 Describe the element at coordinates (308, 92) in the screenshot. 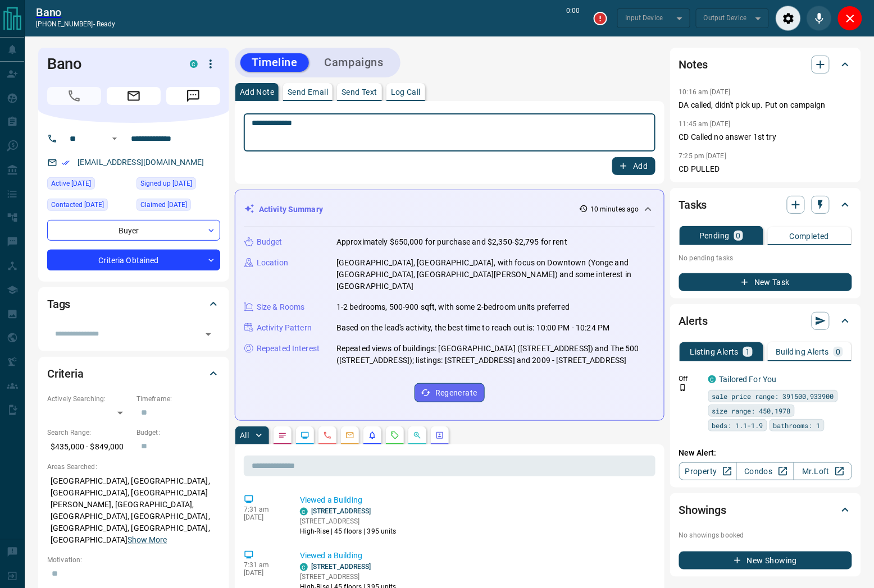

I see `p: Send Email` at that location.